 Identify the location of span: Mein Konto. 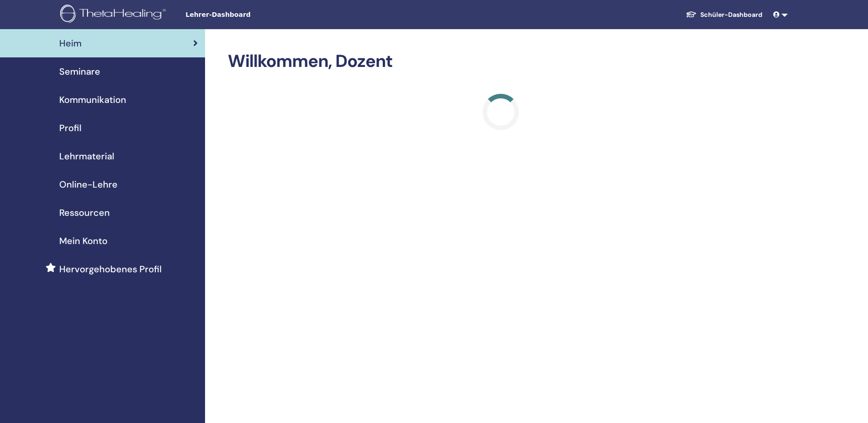
(83, 241).